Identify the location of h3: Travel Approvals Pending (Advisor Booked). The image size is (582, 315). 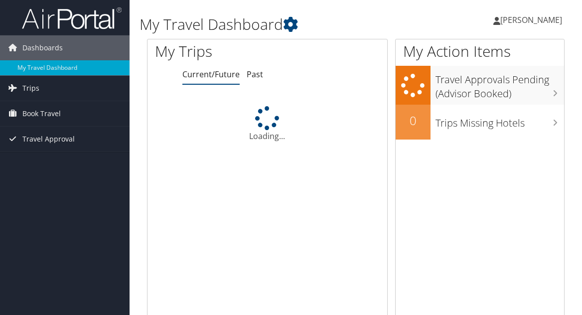
(500, 84).